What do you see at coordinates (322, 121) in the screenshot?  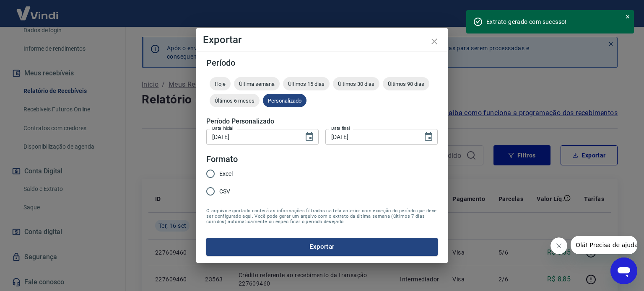 I see `h5: Período Personalizado` at bounding box center [322, 121].